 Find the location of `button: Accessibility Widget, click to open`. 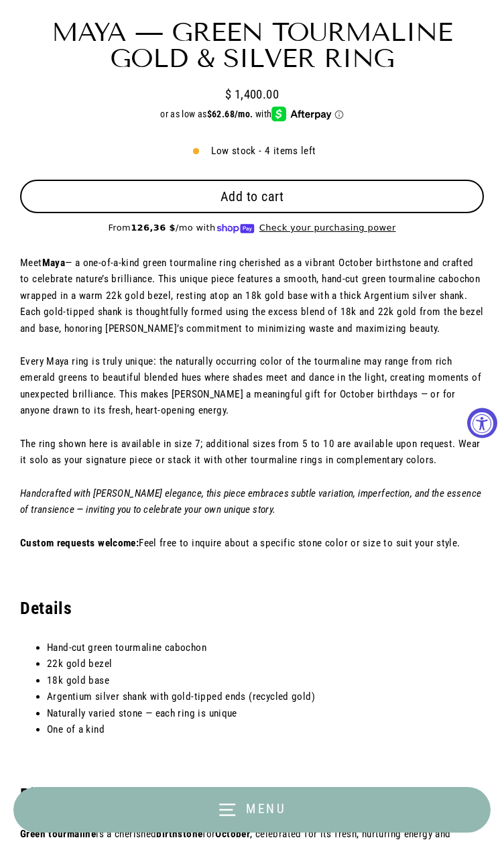

button: Accessibility Widget, click to open is located at coordinates (482, 423).